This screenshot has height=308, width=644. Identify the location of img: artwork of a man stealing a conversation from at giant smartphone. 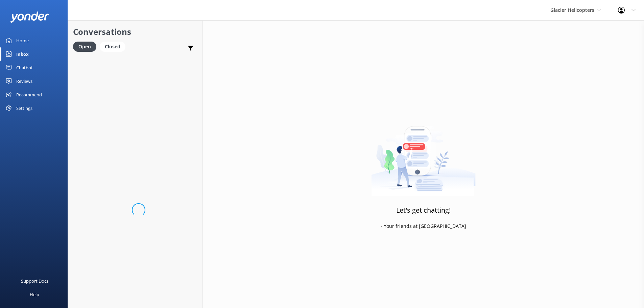
(424, 154).